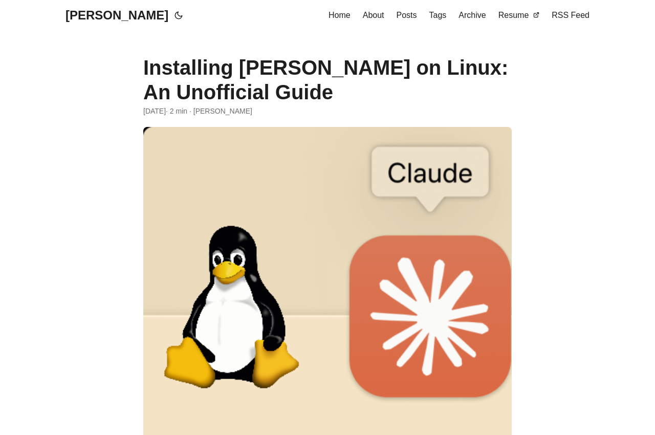 This screenshot has height=435, width=655. I want to click on span: Posts, so click(407, 15).